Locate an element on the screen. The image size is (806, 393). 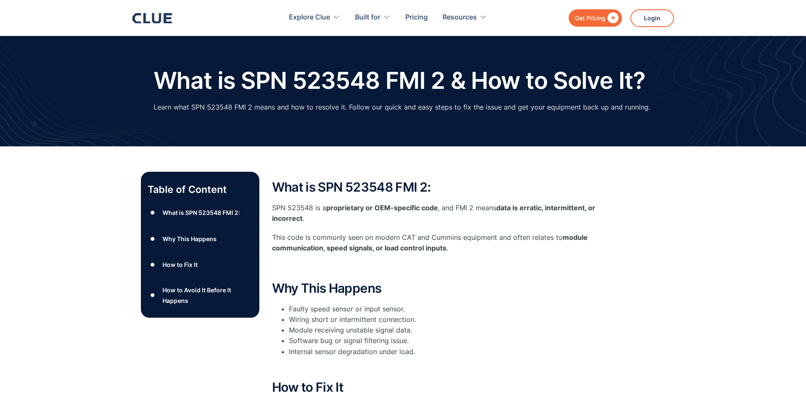
li: Module receiving unstable signal data. is located at coordinates (450, 330).